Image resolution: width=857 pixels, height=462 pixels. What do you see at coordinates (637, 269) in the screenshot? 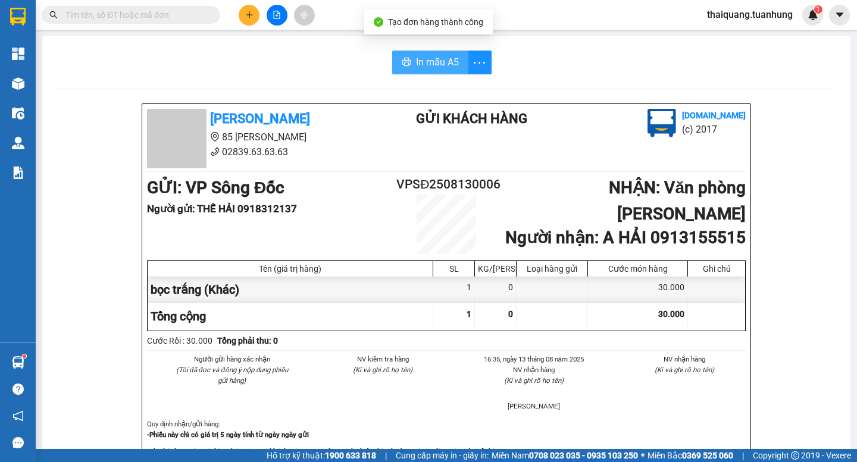
I see `div: Cước món hàng` at bounding box center [637, 269].